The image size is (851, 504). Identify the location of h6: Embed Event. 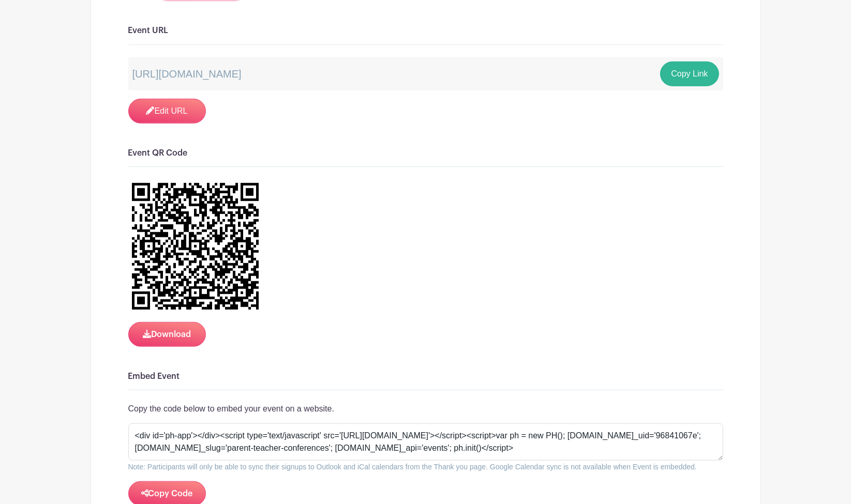
(426, 376).